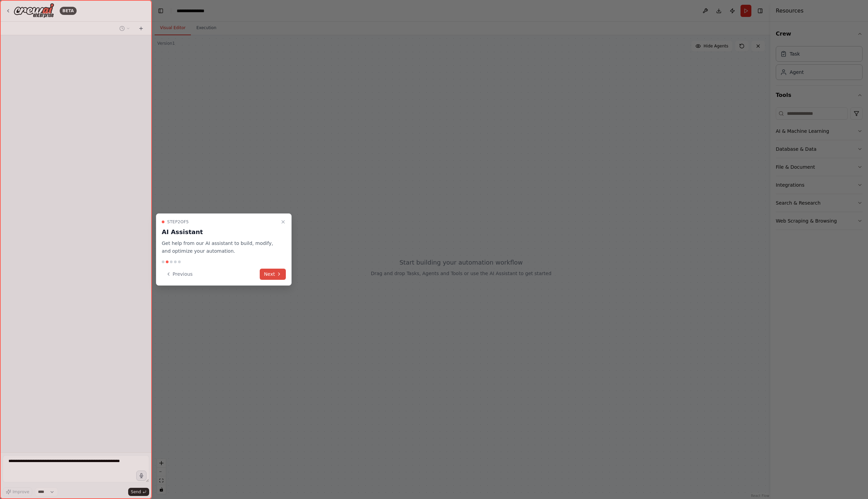  I want to click on button: Previous, so click(179, 274).